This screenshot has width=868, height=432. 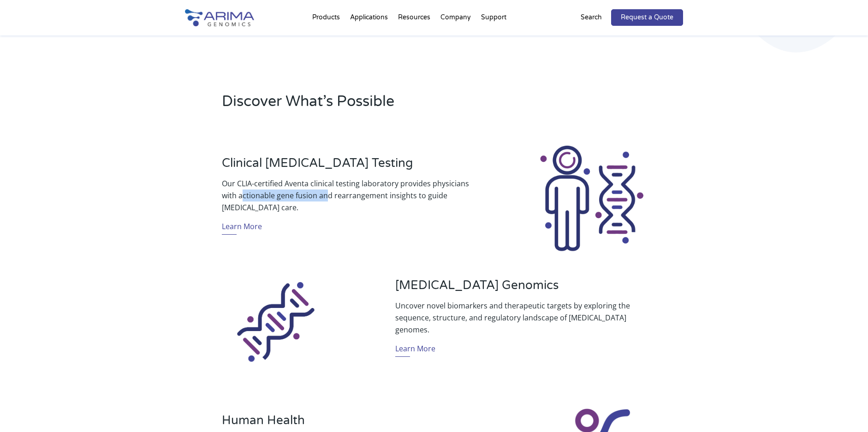 What do you see at coordinates (219, 18) in the screenshot?
I see `img: Arima-Genomics-logo` at bounding box center [219, 18].